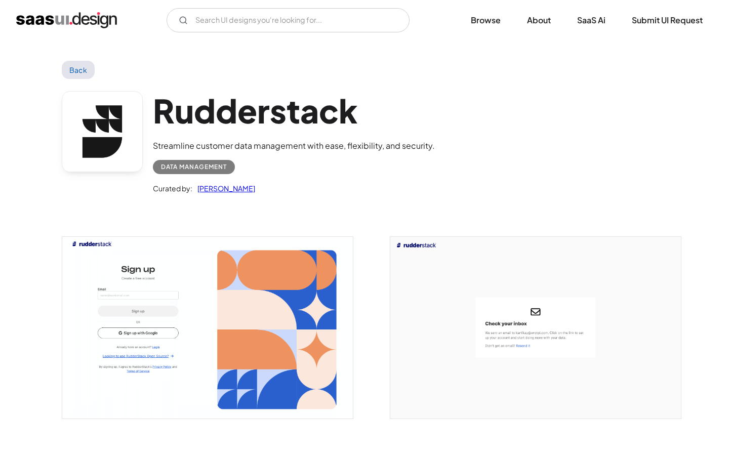  What do you see at coordinates (288, 20) in the screenshot?
I see `form: Email Form` at bounding box center [288, 20].